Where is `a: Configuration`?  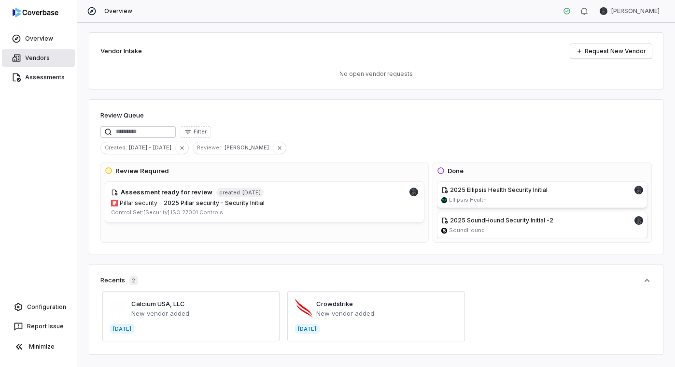 a: Configuration is located at coordinates (38, 307).